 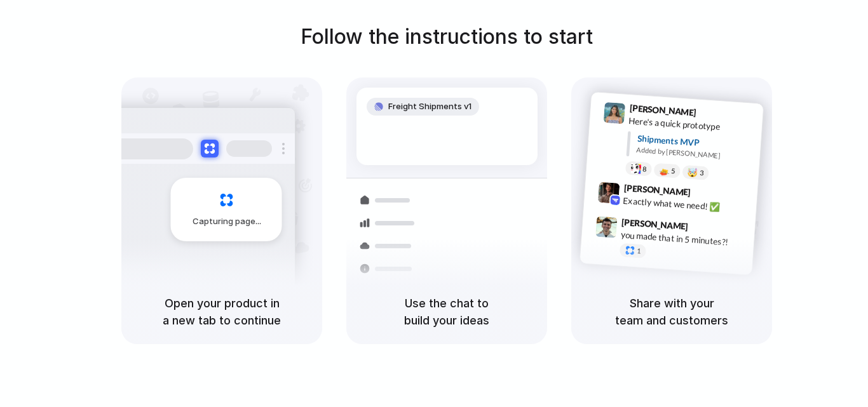 I want to click on span: 9:42 AM, so click(x=707, y=195).